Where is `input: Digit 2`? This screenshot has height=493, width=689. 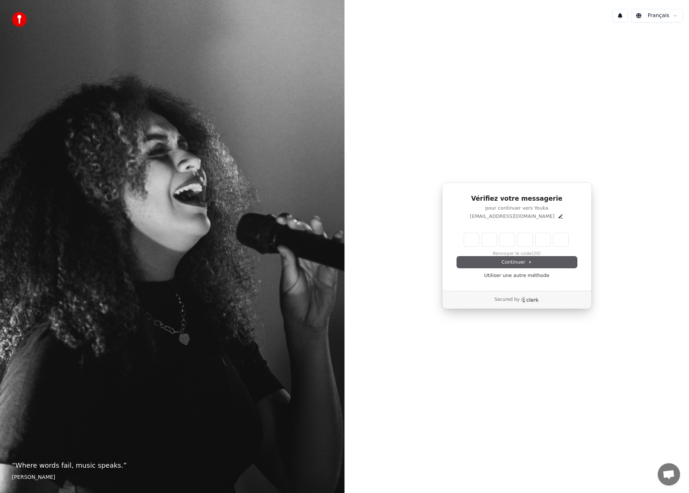
input: Digit 2 is located at coordinates (490, 240).